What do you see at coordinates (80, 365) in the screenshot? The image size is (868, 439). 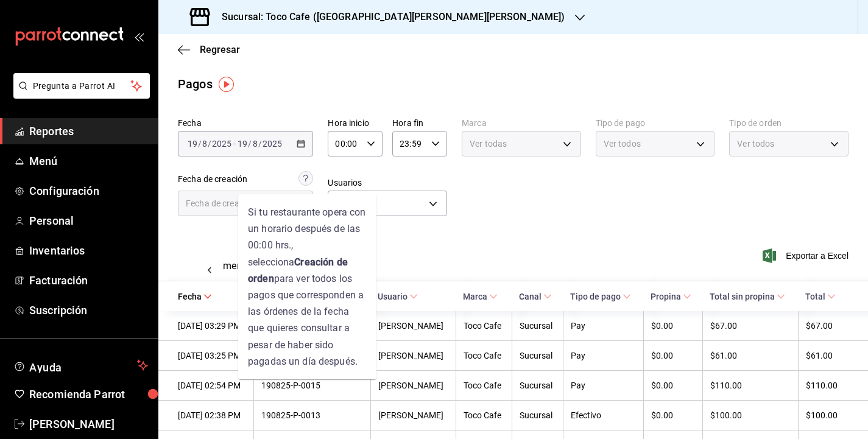 I see `span: Ayuda` at bounding box center [80, 365].